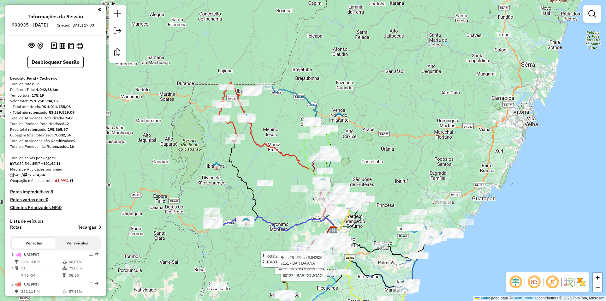 This screenshot has height=301, width=606. What do you see at coordinates (299, 189) in the screenshot?
I see `div: Atividade não roteirizada - BAR ARAPOCA` at bounding box center [299, 189].